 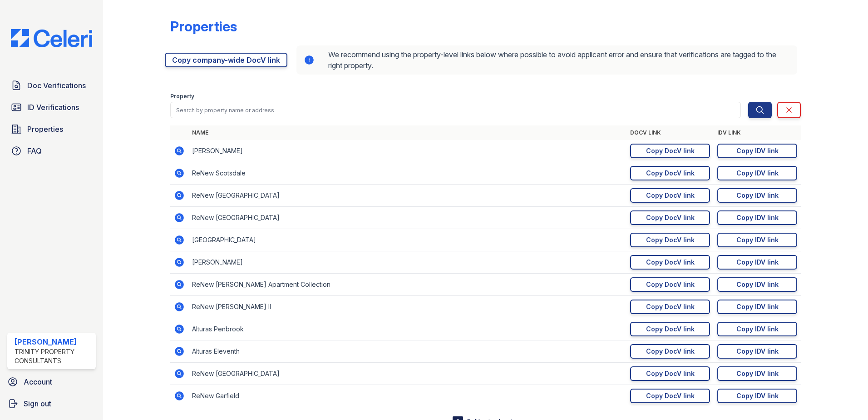 I want to click on td: ReNew Scotsdale, so click(x=407, y=173).